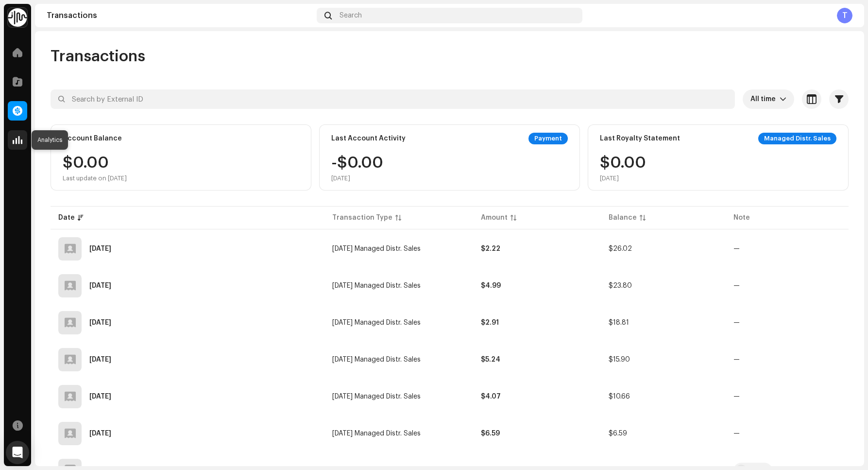  What do you see at coordinates (490, 434) in the screenshot?
I see `strong: $6.59` at bounding box center [490, 434].